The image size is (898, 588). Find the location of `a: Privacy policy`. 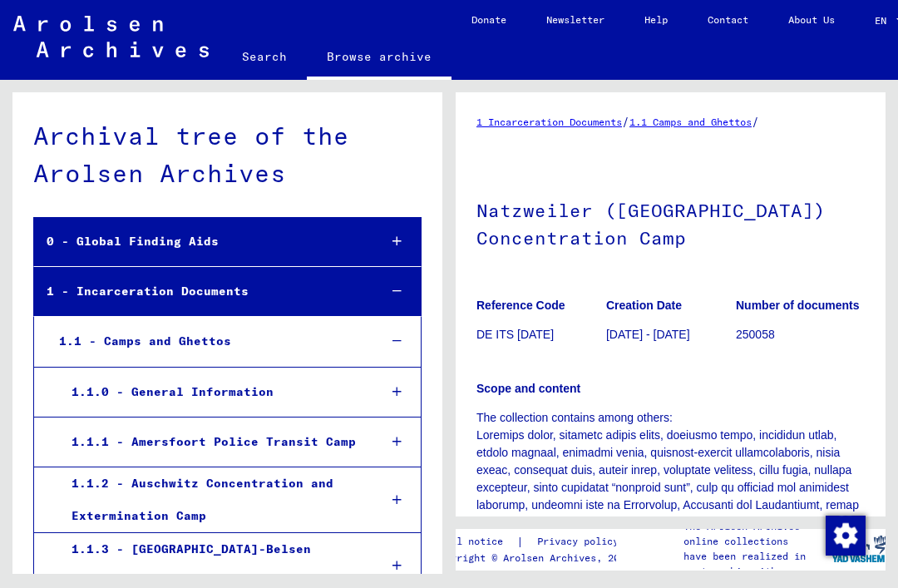

a: Privacy policy is located at coordinates (581, 542).